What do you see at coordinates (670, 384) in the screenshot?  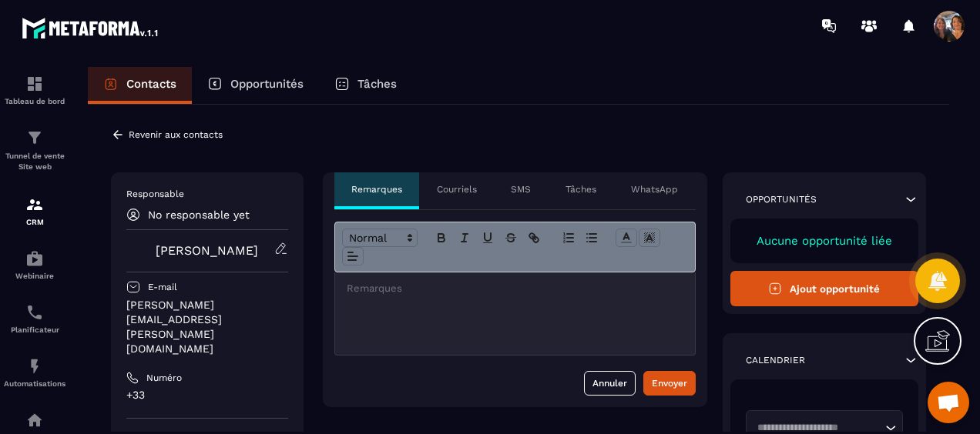 I see `button: Envoyer` at bounding box center [670, 384].